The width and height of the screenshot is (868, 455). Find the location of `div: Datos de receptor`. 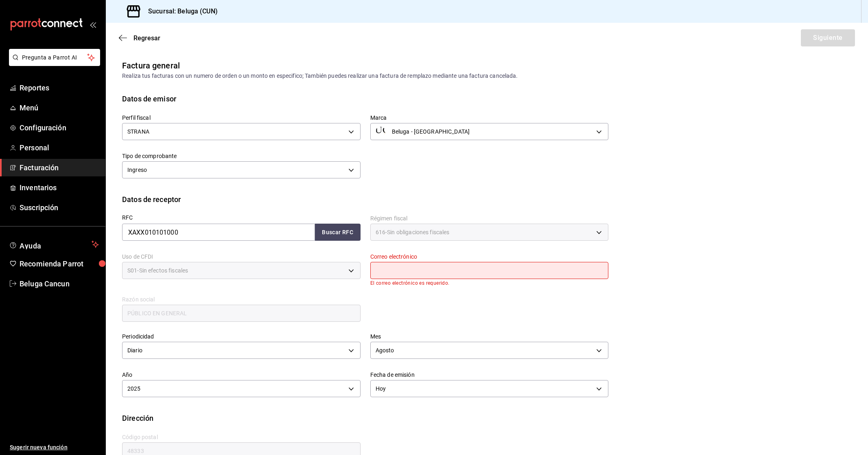

div: Datos de receptor is located at coordinates (151, 199).